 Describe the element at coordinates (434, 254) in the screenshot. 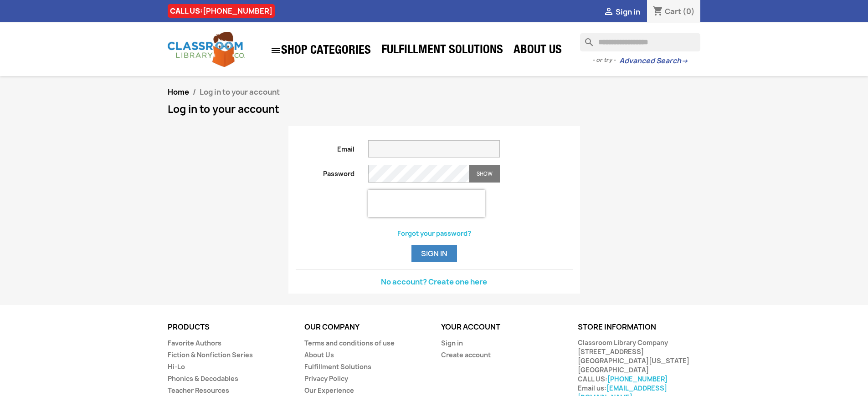

I see `button: Sign in` at that location.